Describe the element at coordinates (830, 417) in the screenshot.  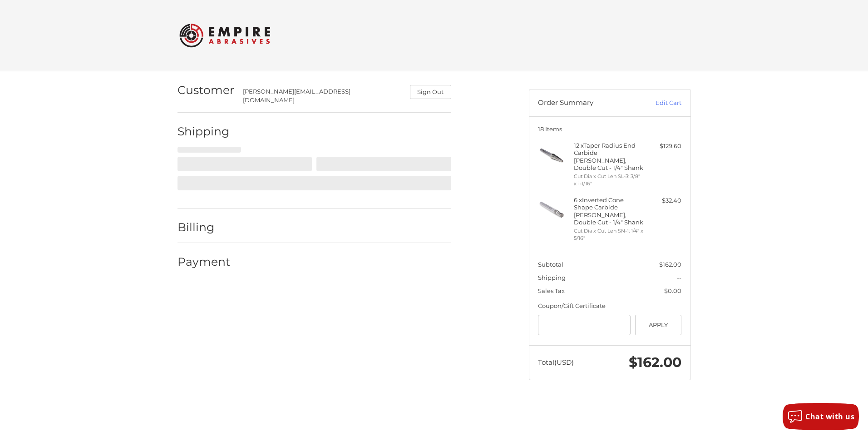
I see `span: Chat with us` at that location.